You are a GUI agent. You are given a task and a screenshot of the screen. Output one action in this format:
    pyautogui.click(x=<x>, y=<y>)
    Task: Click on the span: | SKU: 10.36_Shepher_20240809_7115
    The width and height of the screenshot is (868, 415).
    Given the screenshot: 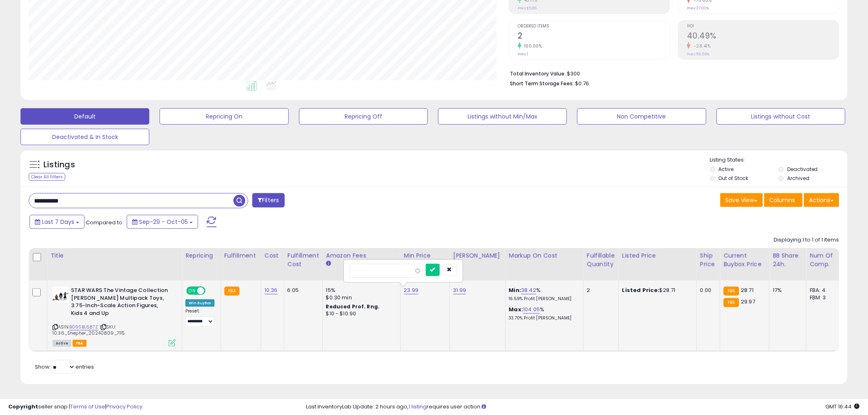 What is the action you would take?
    pyautogui.click(x=88, y=330)
    